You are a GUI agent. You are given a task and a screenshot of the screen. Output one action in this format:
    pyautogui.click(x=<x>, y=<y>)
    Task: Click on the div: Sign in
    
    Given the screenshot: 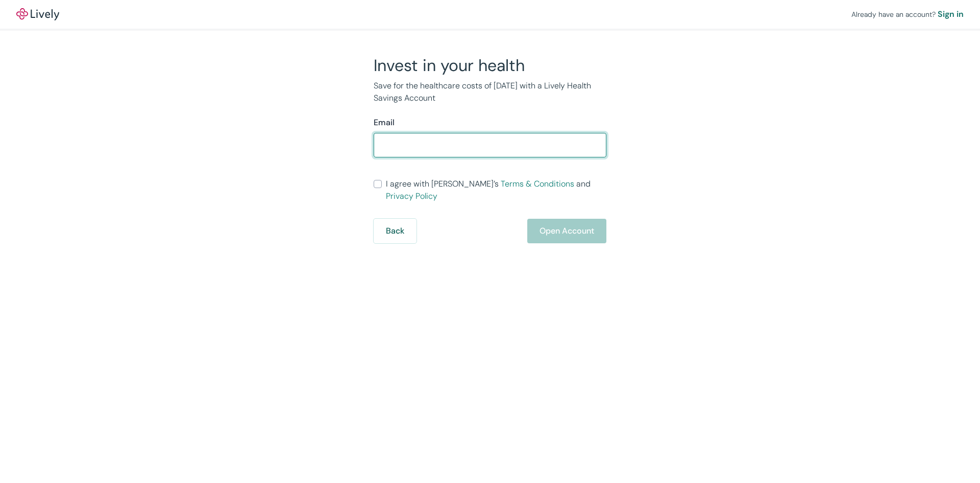 What is the action you would take?
    pyautogui.click(x=951, y=15)
    